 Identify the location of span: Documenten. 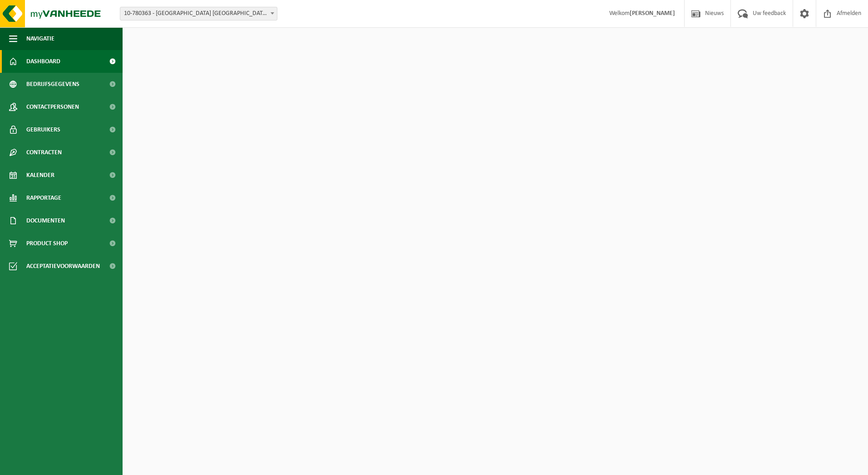
(45, 220).